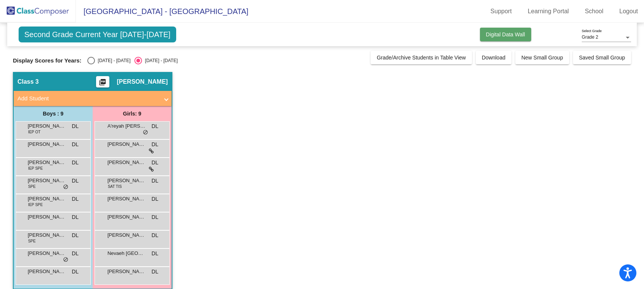  Describe the element at coordinates (34, 132) in the screenshot. I see `span: IEP OT` at that location.